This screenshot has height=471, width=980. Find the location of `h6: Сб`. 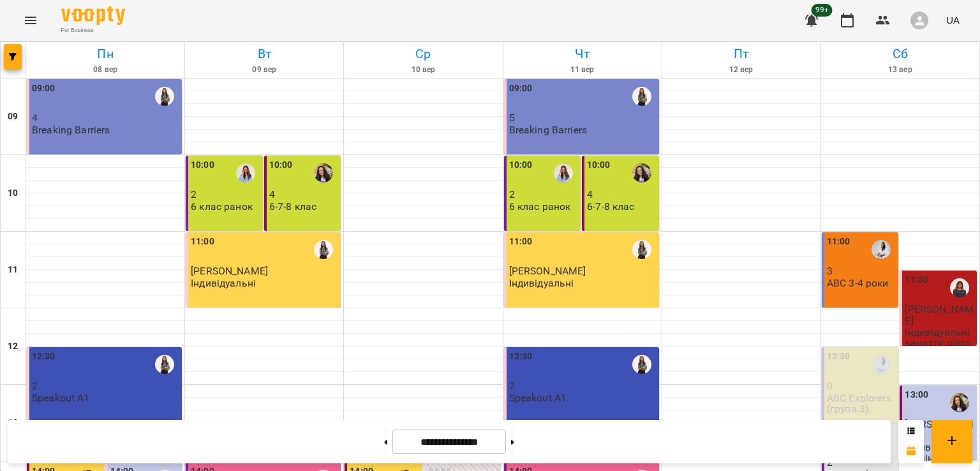

h6: Сб is located at coordinates (900, 54).